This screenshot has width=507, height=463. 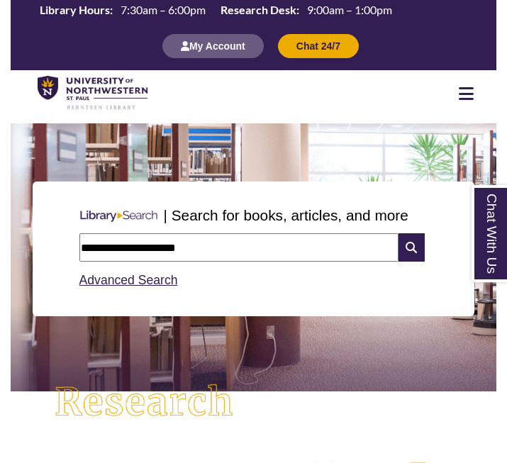 What do you see at coordinates (319, 45) in the screenshot?
I see `a: Chat 24/7` at bounding box center [319, 45].